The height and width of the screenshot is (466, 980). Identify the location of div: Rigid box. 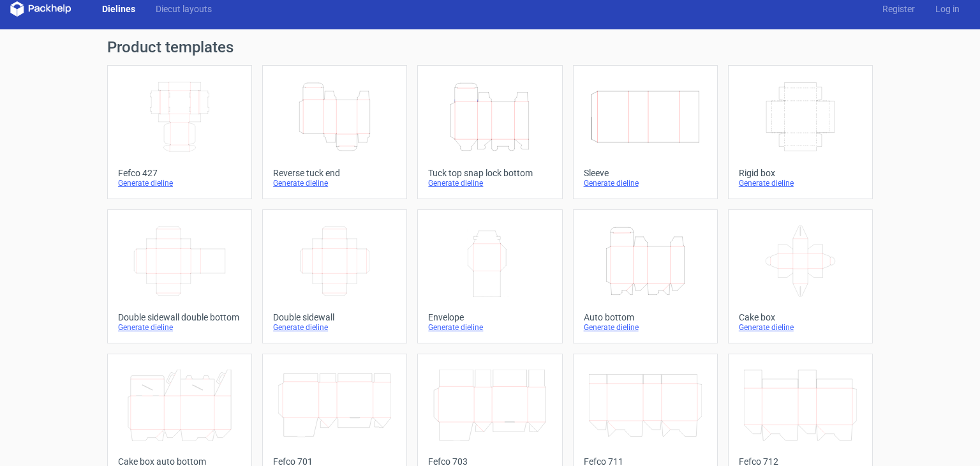
(800, 173).